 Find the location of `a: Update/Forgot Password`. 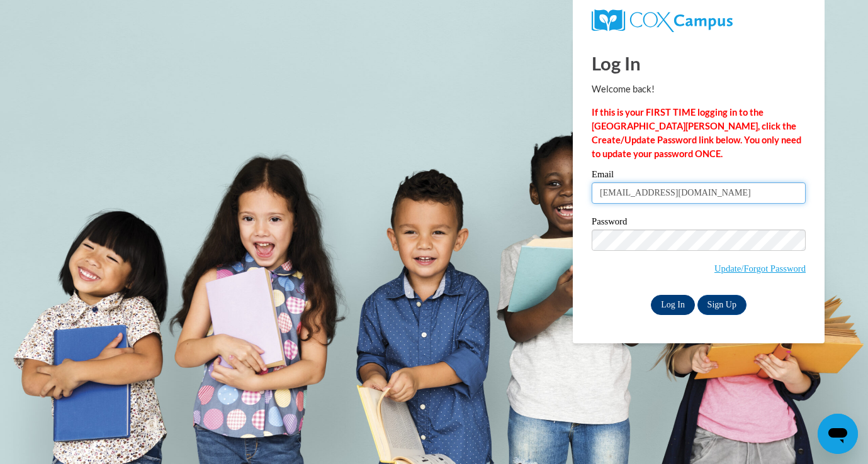

a: Update/Forgot Password is located at coordinates (760, 268).